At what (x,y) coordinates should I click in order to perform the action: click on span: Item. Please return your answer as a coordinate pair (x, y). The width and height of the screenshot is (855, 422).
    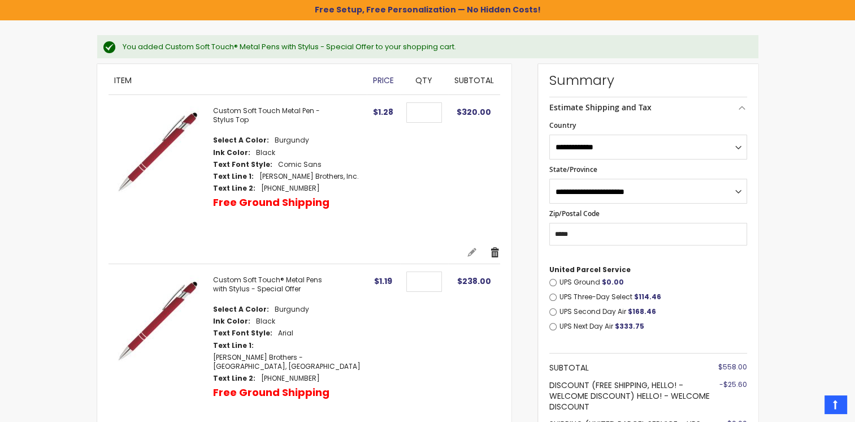
    Looking at the image, I should click on (123, 80).